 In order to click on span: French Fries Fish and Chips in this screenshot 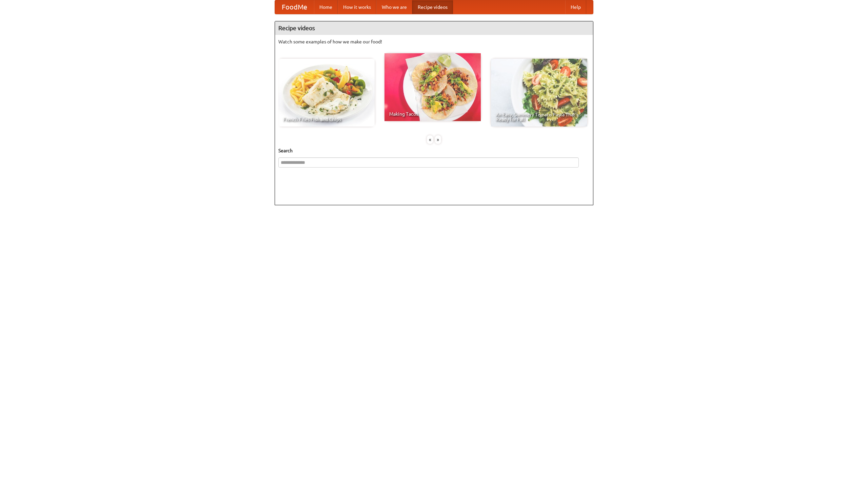, I will do `click(326, 119)`.